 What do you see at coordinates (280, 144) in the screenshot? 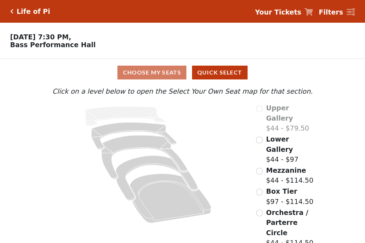
I see `span: Lower Gallery` at bounding box center [280, 144].